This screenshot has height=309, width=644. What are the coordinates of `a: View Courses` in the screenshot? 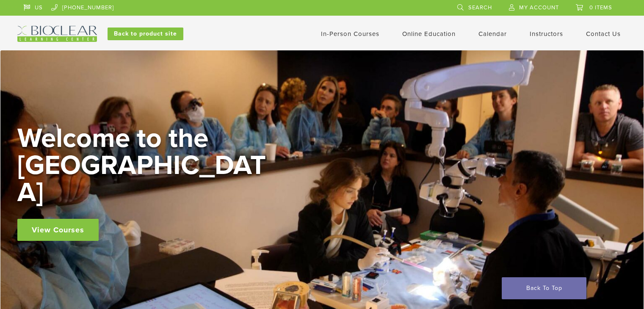 It's located at (58, 230).